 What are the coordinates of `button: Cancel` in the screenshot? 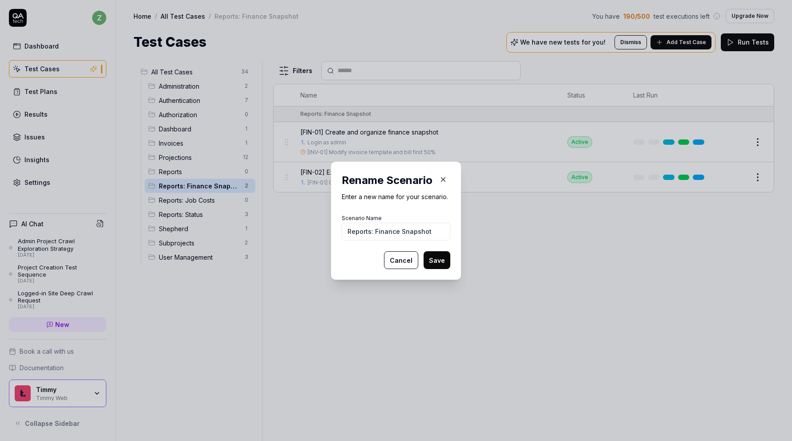 It's located at (401, 260).